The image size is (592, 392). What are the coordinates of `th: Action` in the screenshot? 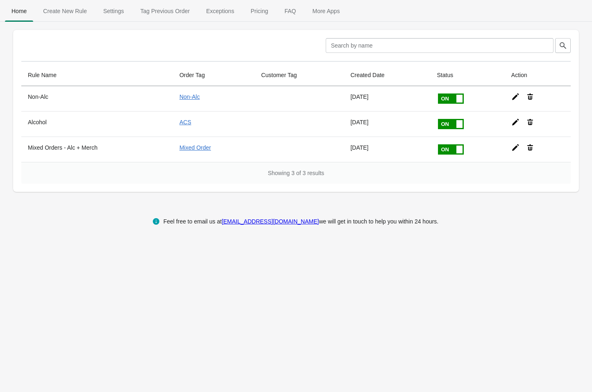 It's located at (538, 75).